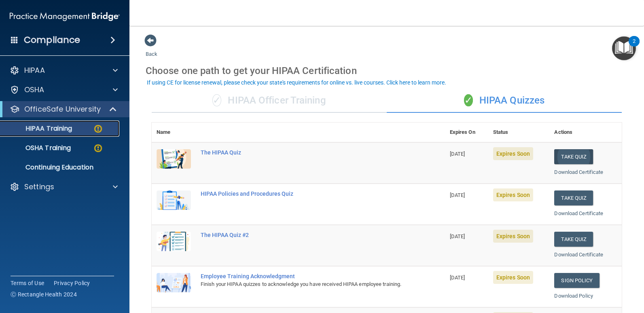  I want to click on button: If using CE for license renewal, please check your state's requirements for online vs. live cours..., so click(297, 83).